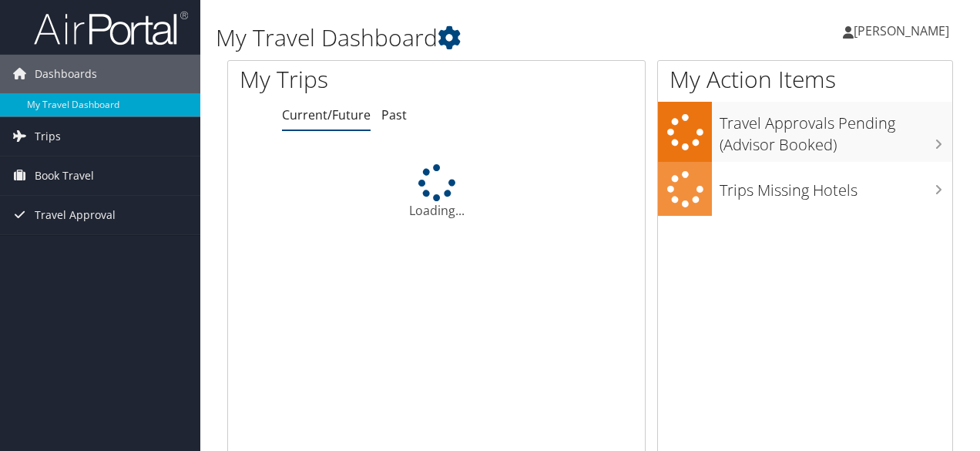  I want to click on a: Past, so click(394, 115).